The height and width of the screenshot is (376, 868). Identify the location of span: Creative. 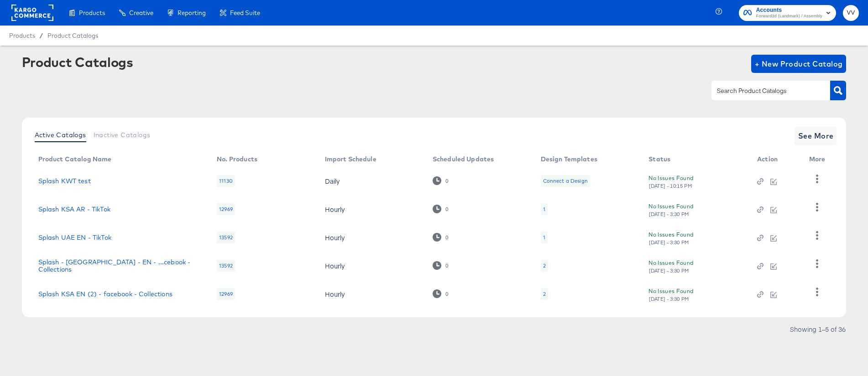
(141, 13).